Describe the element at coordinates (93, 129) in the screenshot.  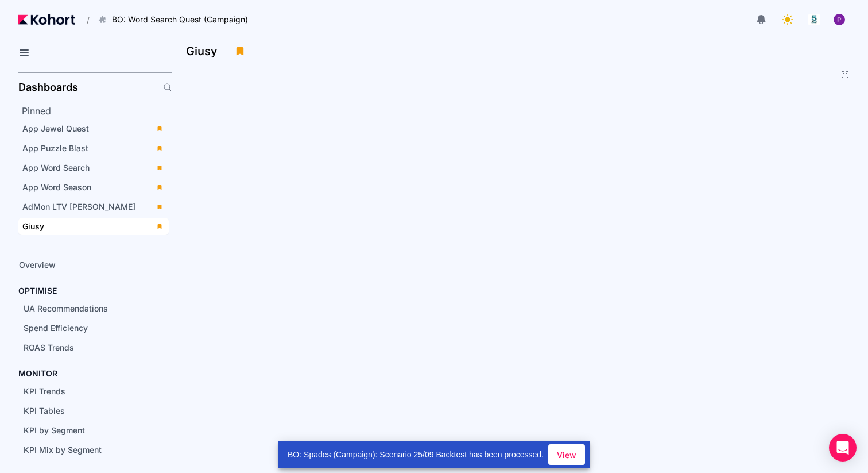
I see `a: App Jewel Quest` at that location.